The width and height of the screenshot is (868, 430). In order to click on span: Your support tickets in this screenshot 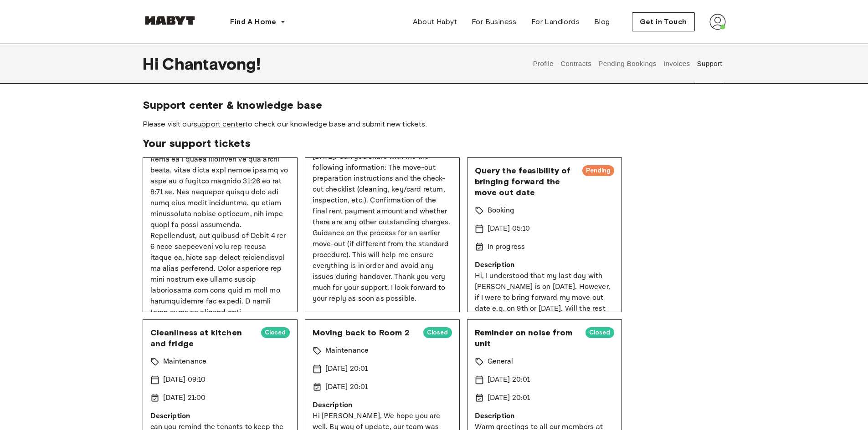, I will do `click(434, 143)`.